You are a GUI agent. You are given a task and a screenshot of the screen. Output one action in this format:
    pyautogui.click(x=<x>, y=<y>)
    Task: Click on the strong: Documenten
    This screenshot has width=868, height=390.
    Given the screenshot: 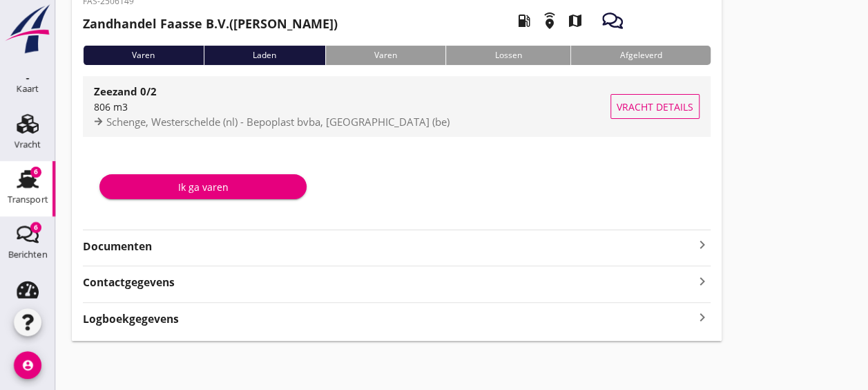 What is the action you would take?
    pyautogui.click(x=388, y=246)
    